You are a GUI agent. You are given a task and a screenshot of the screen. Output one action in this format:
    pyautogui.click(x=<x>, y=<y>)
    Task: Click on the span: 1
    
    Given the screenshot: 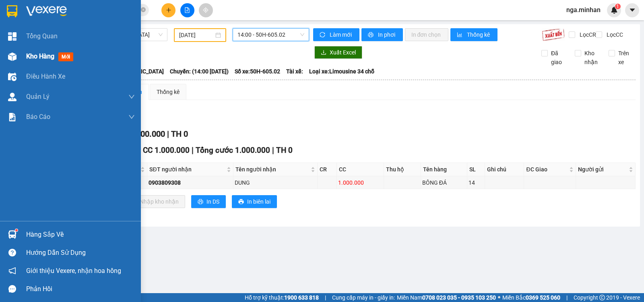 What is the action you would take?
    pyautogui.click(x=617, y=7)
    